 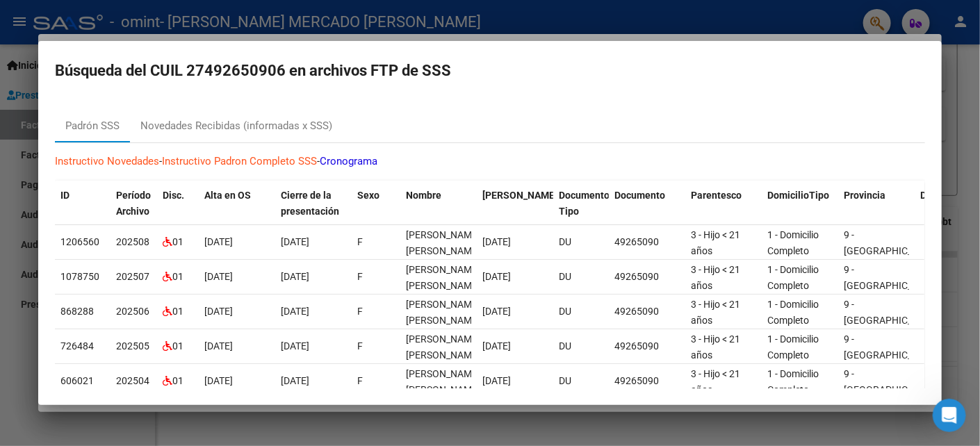 What do you see at coordinates (22, 21) in the screenshot?
I see `button: go back` at bounding box center [22, 21].